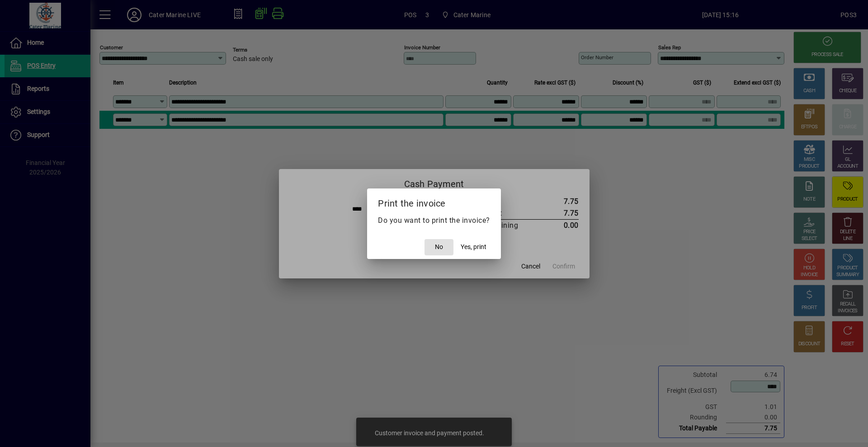 Image resolution: width=868 pixels, height=447 pixels. I want to click on span: Yes, print, so click(473, 247).